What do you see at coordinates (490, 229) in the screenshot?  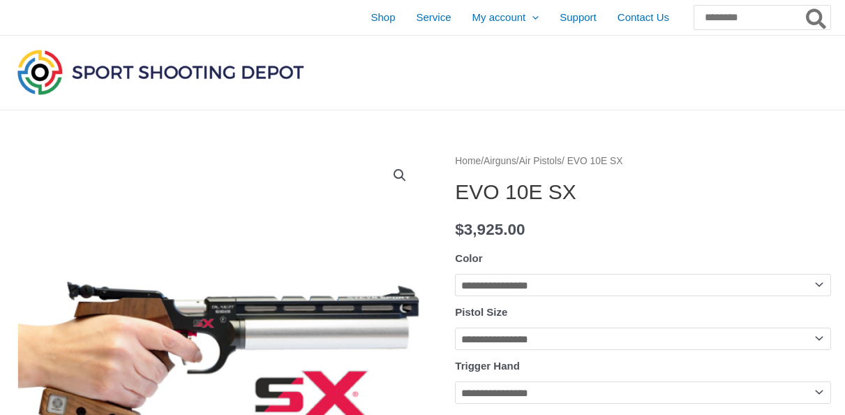 I see `bdi: 3,925.00` at bounding box center [490, 229].